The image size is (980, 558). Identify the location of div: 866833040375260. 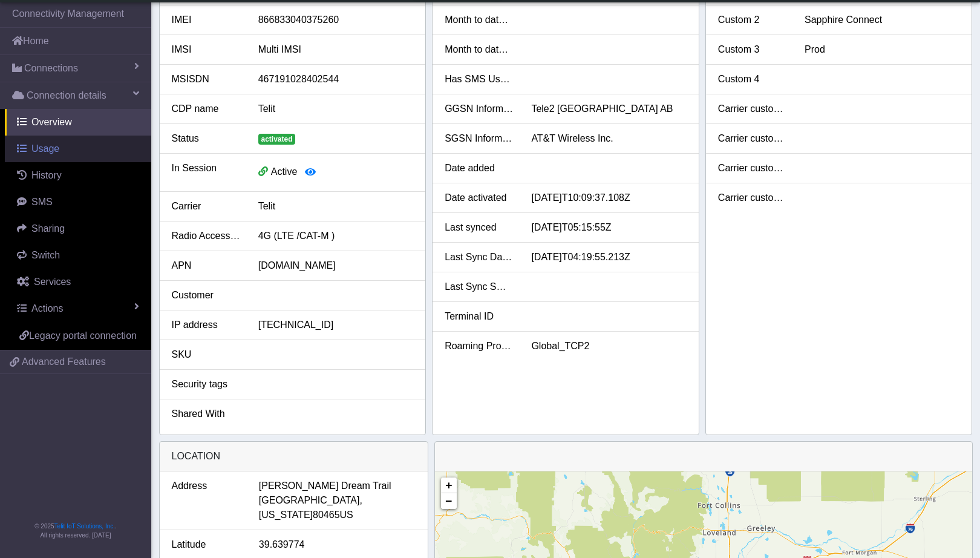
(335, 20).